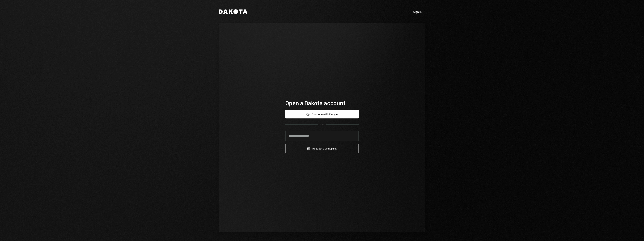 The image size is (644, 241). Describe the element at coordinates (322, 148) in the screenshot. I see `button: Request a signuplink` at that location.